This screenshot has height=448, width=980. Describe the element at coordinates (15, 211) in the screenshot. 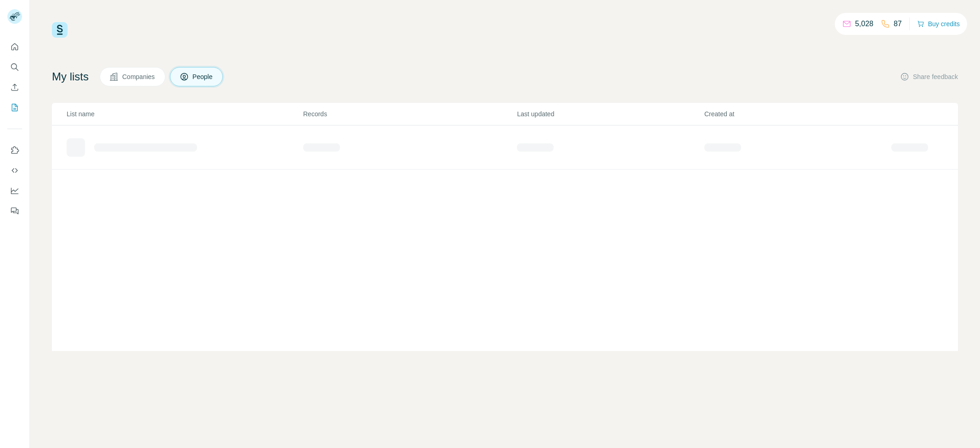

I see `button: Feedback` at that location.